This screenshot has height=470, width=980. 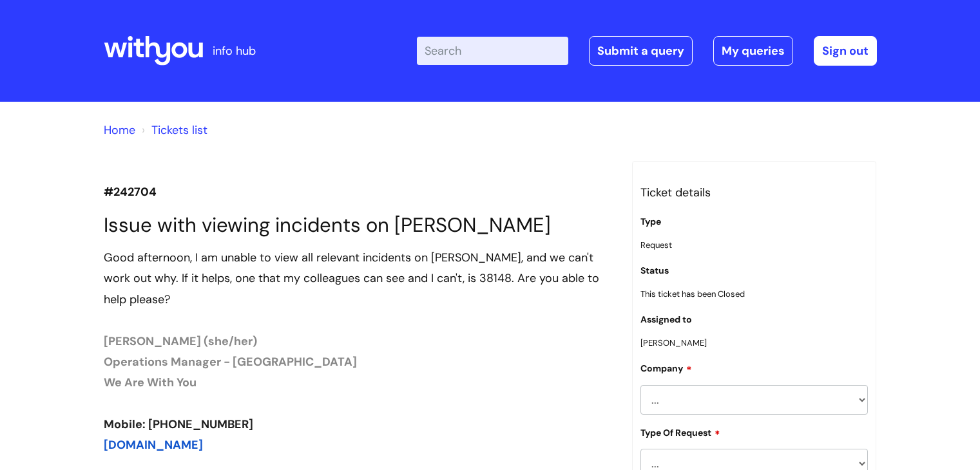 I want to click on label: Type Of Request, so click(x=680, y=432).